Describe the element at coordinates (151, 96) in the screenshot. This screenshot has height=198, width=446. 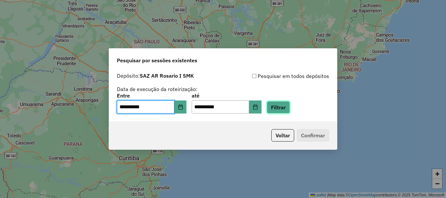
I see `label: Entre` at that location.